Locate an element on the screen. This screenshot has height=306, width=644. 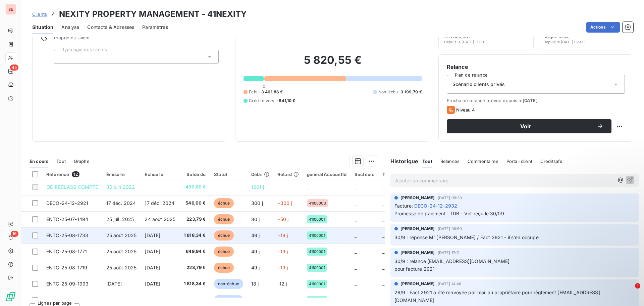
span: 12 is located at coordinates (76, 175).